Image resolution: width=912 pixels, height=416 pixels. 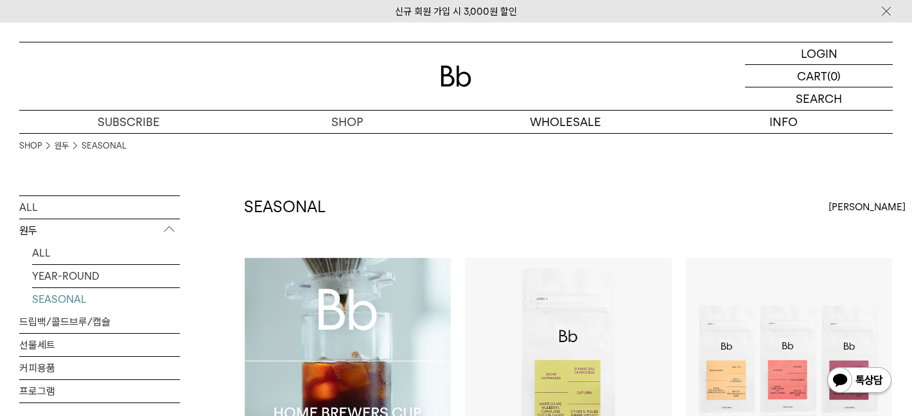 I want to click on p: SHOP, so click(x=347, y=121).